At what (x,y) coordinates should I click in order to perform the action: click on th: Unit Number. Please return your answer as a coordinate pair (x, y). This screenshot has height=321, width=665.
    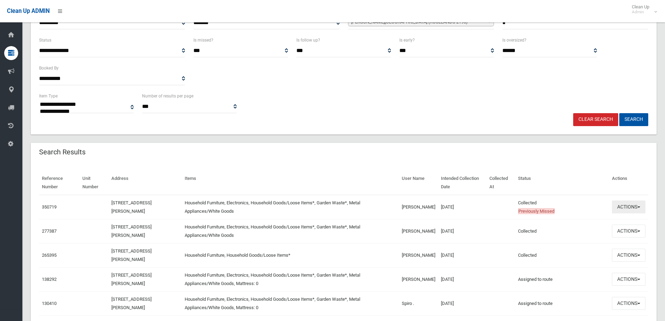
    Looking at the image, I should click on (94, 183).